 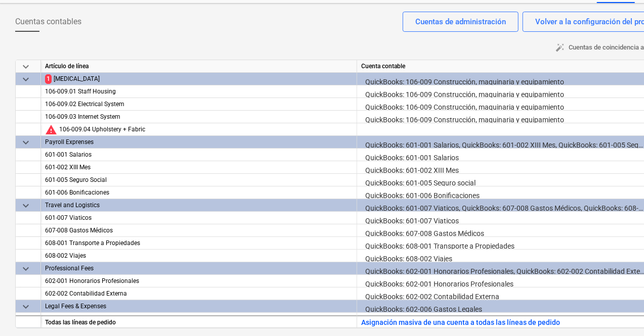 What do you see at coordinates (198, 154) in the screenshot?
I see `div: 601-001 Salarios` at bounding box center [198, 154].